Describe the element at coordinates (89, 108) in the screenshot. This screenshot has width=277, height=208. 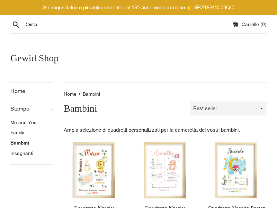
I see `h1: Bambini` at that location.